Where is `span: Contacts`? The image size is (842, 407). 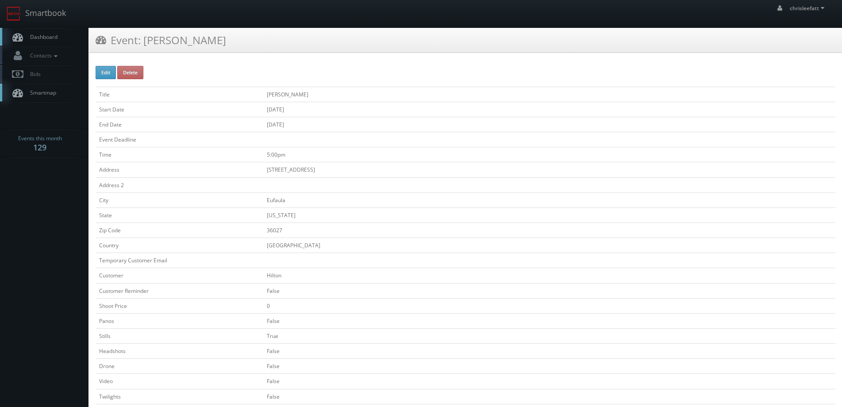 span: Contacts is located at coordinates (42, 55).